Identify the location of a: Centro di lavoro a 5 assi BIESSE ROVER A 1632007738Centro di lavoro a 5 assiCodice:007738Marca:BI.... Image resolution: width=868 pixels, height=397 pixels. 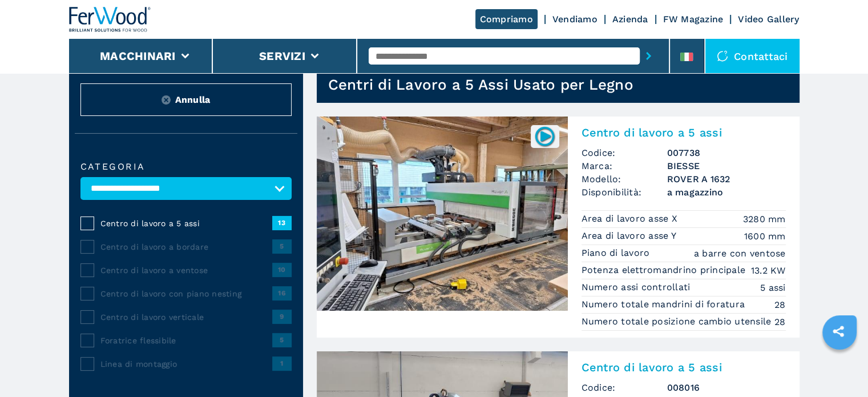
(559, 227).